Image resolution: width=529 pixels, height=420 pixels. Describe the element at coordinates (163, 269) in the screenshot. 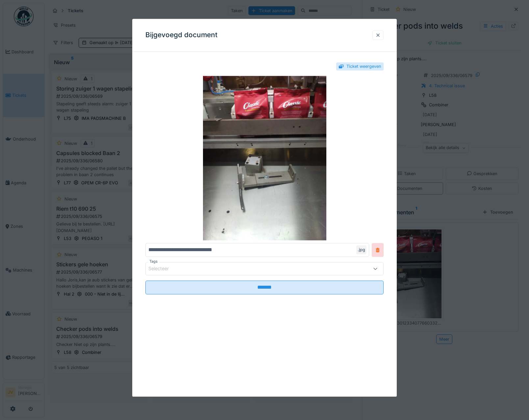

I see `div: Selecteer` at that location.